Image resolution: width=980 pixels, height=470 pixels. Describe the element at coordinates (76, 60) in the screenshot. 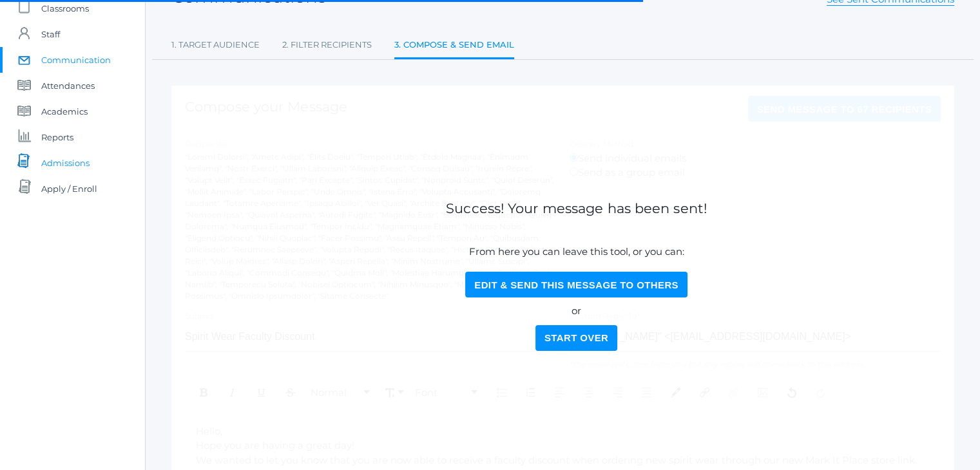

I see `span: Communication` at that location.